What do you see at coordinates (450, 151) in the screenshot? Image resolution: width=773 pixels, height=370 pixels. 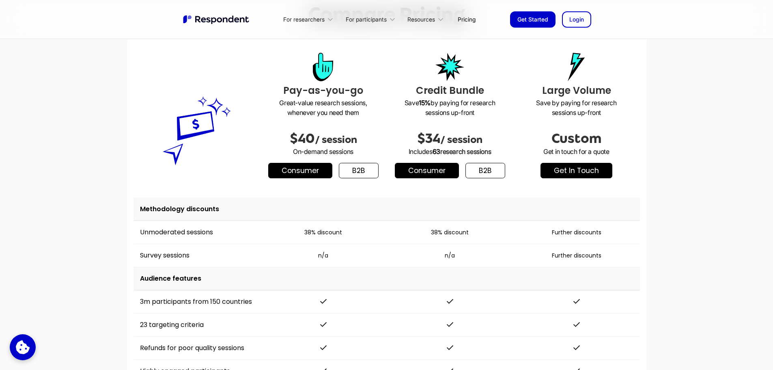 I see `p: Includes` at bounding box center [450, 151].